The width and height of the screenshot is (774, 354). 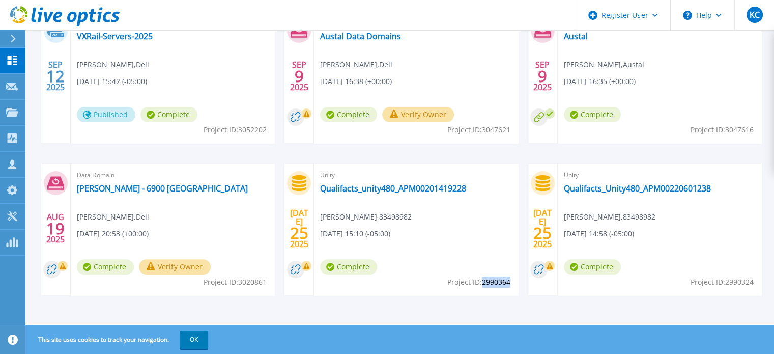 What do you see at coordinates (172, 175) in the screenshot?
I see `span: Data Domain` at bounding box center [172, 175].